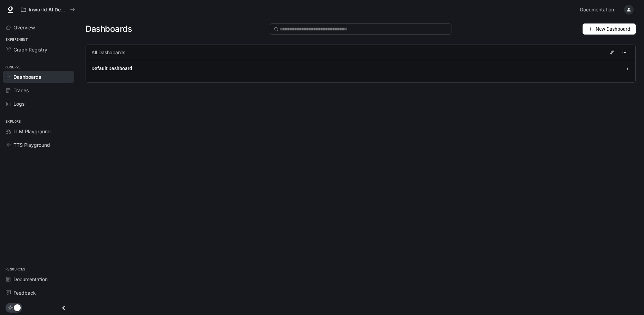 This screenshot has width=644, height=315. What do you see at coordinates (48, 10) in the screenshot?
I see `p: Inworld AI Demos` at bounding box center [48, 10].